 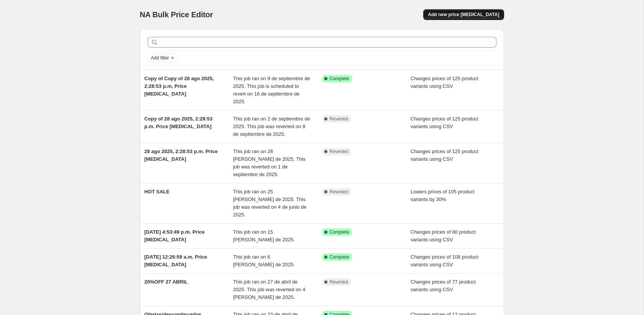 What do you see at coordinates (157, 192) in the screenshot?
I see `span: HOT SALE` at bounding box center [157, 192].